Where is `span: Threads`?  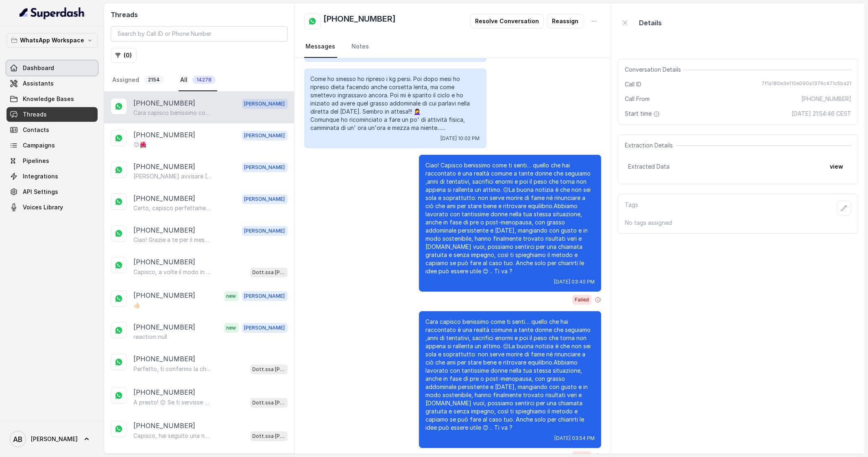
span: Threads is located at coordinates (35, 114).